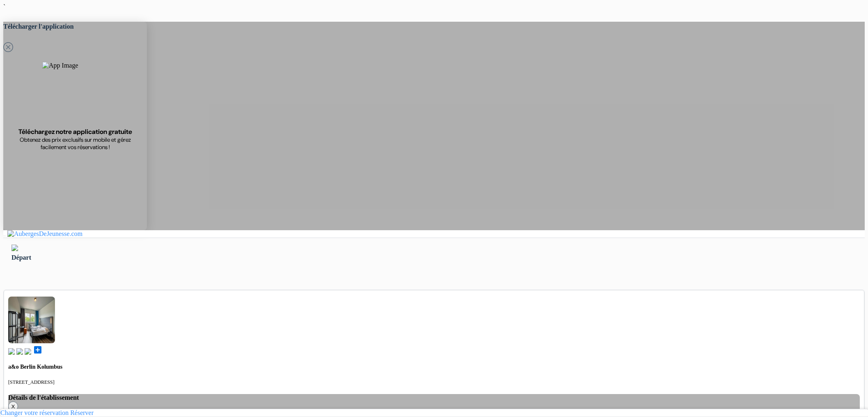 This screenshot has height=417, width=868. Describe the element at coordinates (21, 257) in the screenshot. I see `span: Départ` at that location.